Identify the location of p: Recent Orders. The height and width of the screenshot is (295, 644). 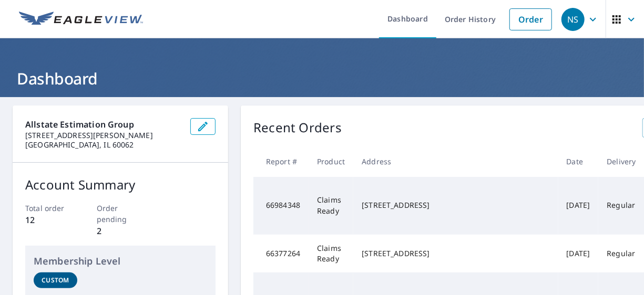
(297, 127).